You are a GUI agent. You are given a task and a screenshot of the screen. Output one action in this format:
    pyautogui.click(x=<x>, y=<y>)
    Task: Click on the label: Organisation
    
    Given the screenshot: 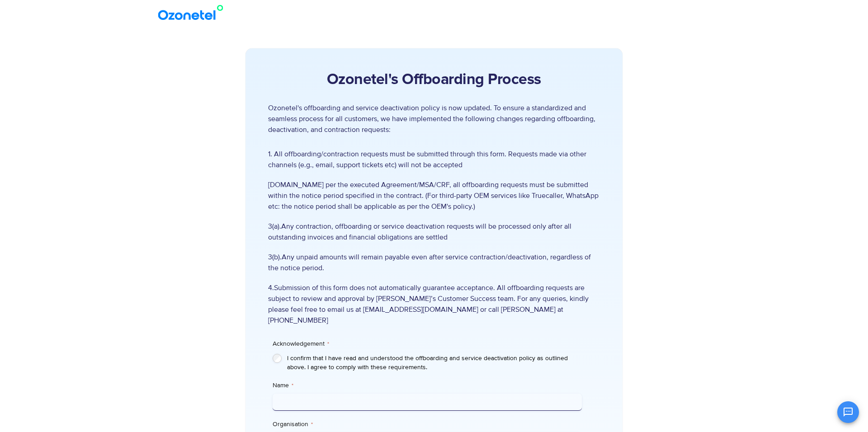 What is the action you would take?
    pyautogui.click(x=427, y=424)
    